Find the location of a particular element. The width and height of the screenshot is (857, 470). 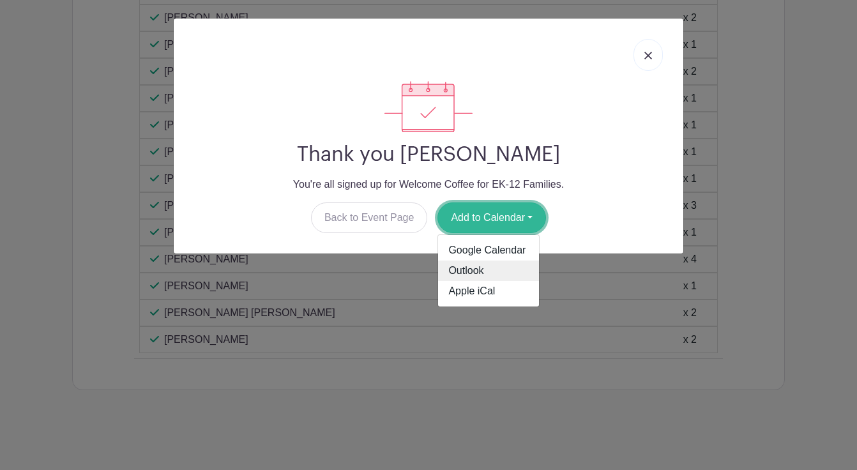

a: Outlook is located at coordinates (489, 271).